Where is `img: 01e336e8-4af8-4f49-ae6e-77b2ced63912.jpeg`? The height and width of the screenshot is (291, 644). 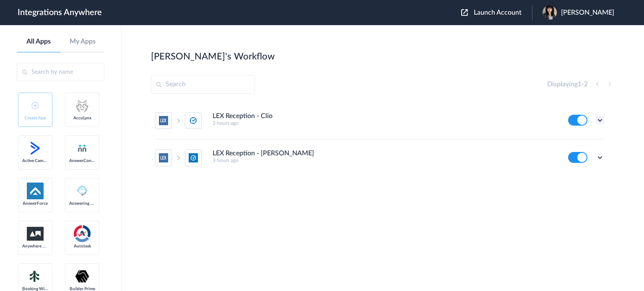
img: 01e336e8-4af8-4f49-ae6e-77b2ced63912.jpeg is located at coordinates (550, 12).